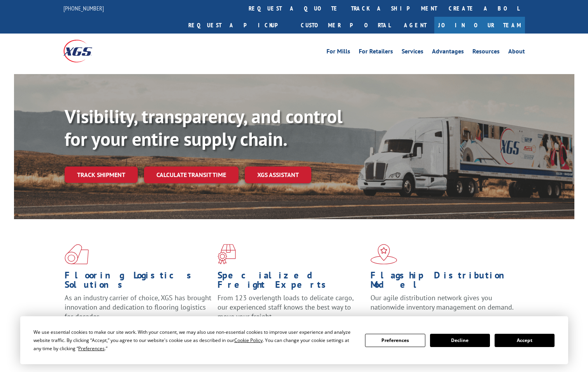  Describe the element at coordinates (77, 254) in the screenshot. I see `img: xgs-icon-total-supply-chain-intelligence-red` at that location.